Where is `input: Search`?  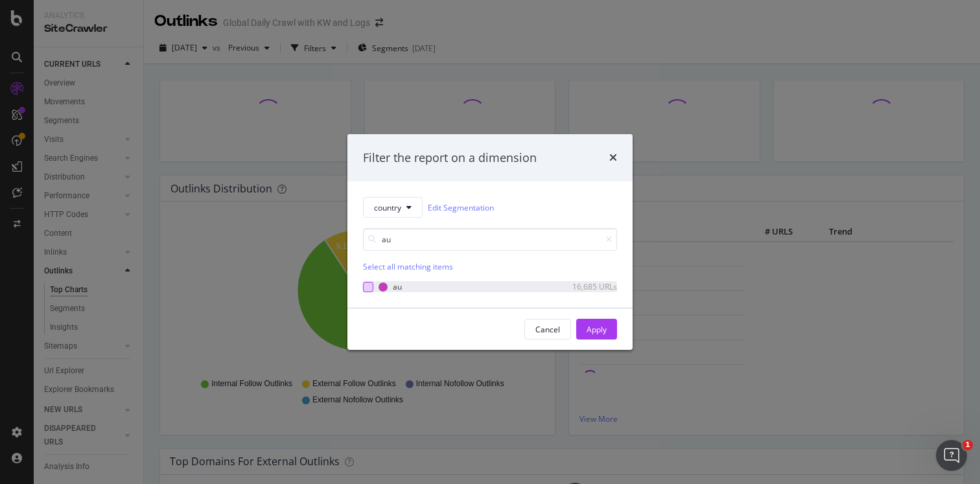 input: Search is located at coordinates (490, 239).